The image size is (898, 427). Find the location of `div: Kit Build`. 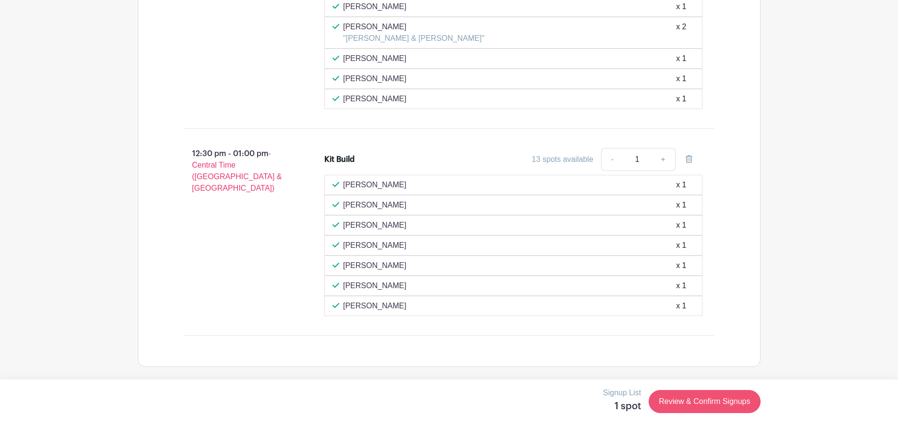

div: Kit Build is located at coordinates (339, 160).